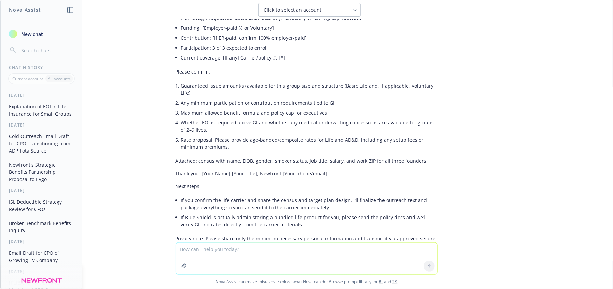 The image size is (613, 289). I want to click on li: Rate proposal: Please provide age-banded/composite rates for Life and AD&D, including any setup f..., so click(310, 143).